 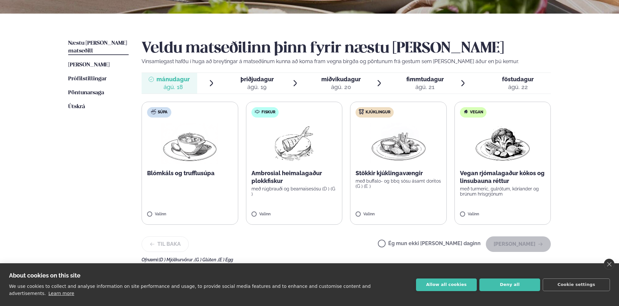 What do you see at coordinates (425, 79) in the screenshot?
I see `span: fimmtudagur` at bounding box center [425, 79].